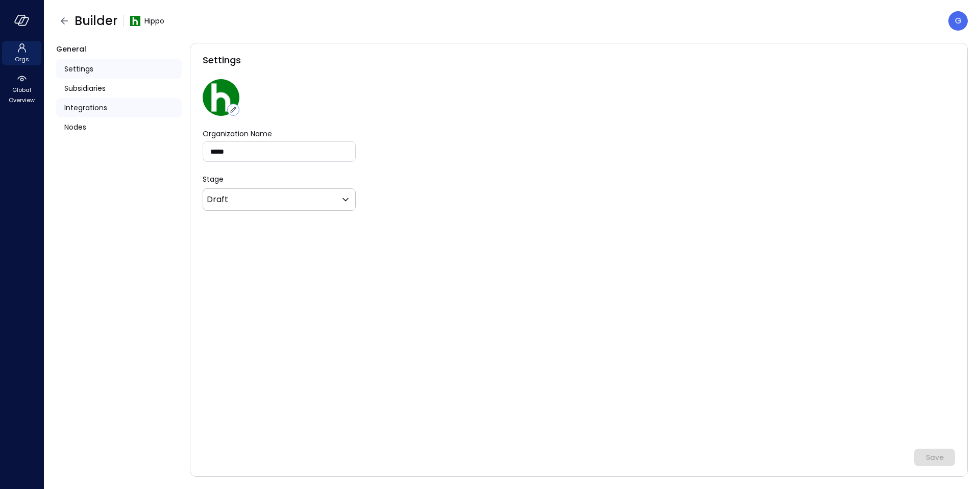  I want to click on div: Guy Zilberberg, so click(958, 21).